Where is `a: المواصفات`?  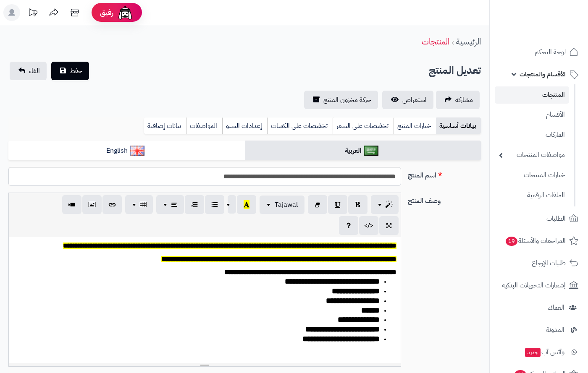 a: المواصفات is located at coordinates (204, 126).